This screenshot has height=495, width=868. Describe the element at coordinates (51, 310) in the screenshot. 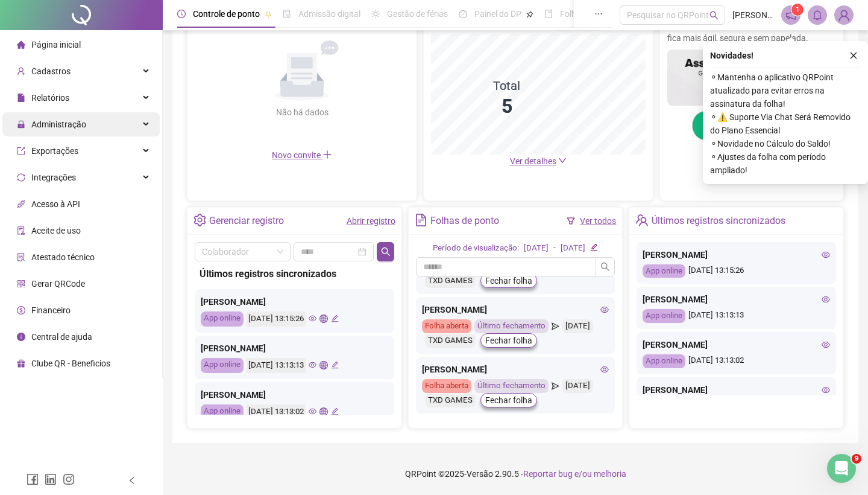

I see `span: Financeiro` at that location.